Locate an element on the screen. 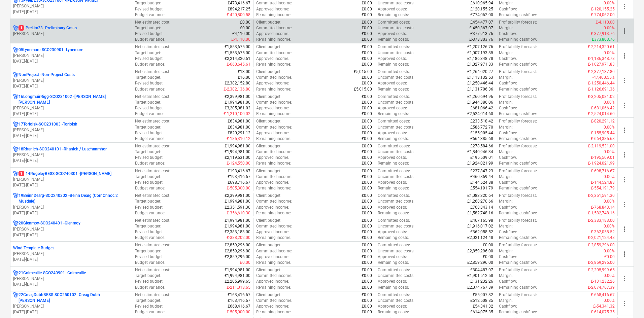  p: £1,553,675.00 is located at coordinates (237, 47).